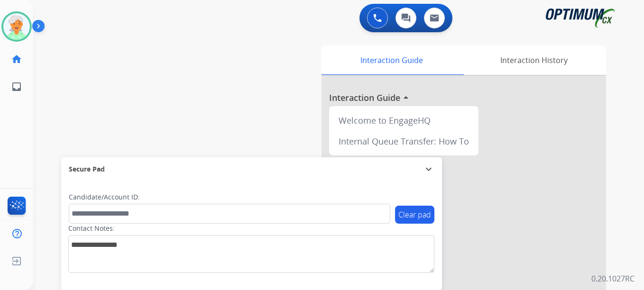 The width and height of the screenshot is (644, 290). I want to click on div: Internal Queue Transfer: How To, so click(403, 141).